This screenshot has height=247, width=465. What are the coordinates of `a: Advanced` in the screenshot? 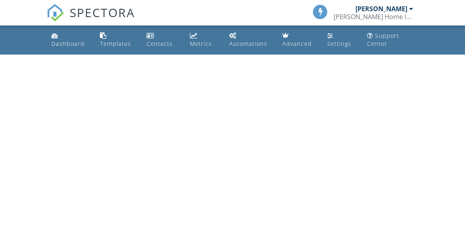 It's located at (298, 40).